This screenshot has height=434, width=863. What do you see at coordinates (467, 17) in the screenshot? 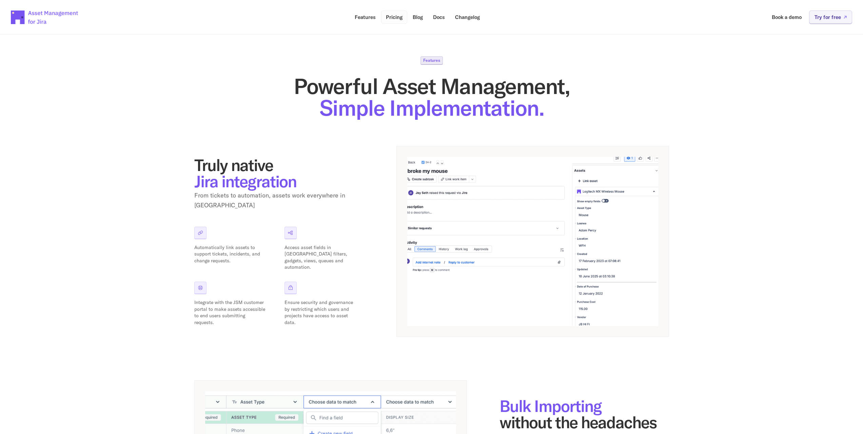
I see `a: Changelog` at bounding box center [467, 17].